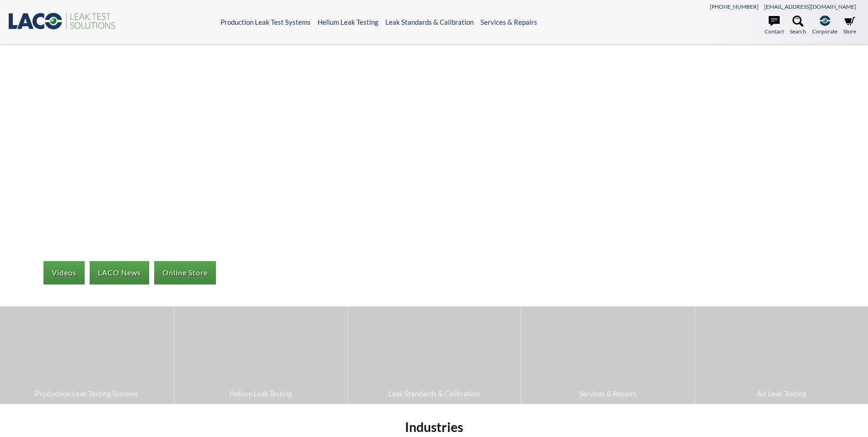  I want to click on a: Search, so click(798, 25).